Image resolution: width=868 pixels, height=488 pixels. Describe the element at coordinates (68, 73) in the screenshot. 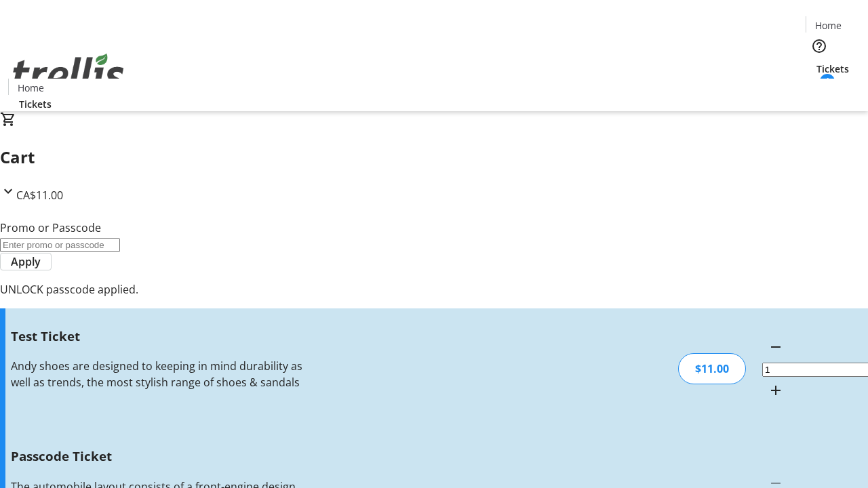

I see `img: Orient E2E Organization LWHmJ57qa7's Logo` at that location.